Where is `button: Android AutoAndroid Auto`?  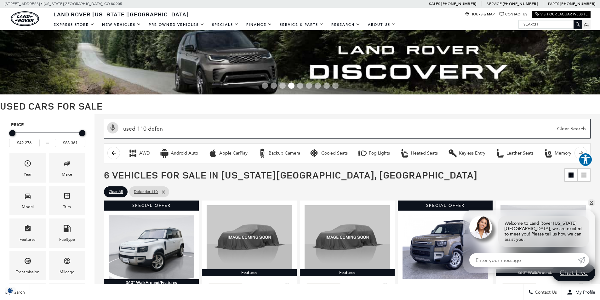
button: Android AutoAndroid Auto is located at coordinates (179, 153).